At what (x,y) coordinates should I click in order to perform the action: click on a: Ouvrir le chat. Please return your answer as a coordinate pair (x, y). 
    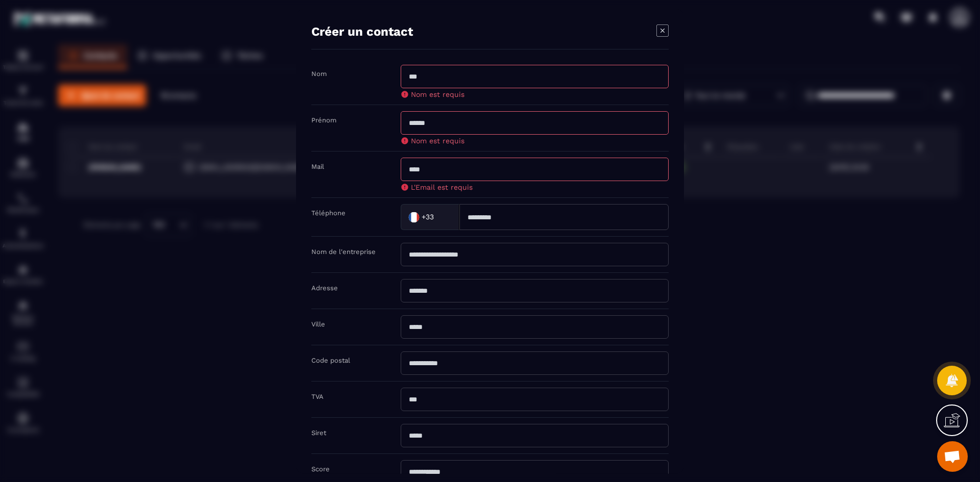
    Looking at the image, I should click on (952, 456).